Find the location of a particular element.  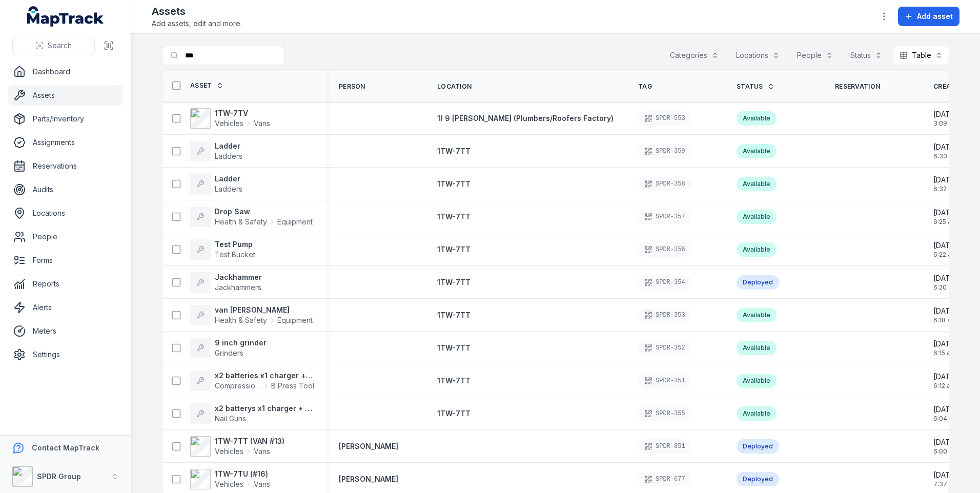

div: SPDR-352 is located at coordinates (664, 348).